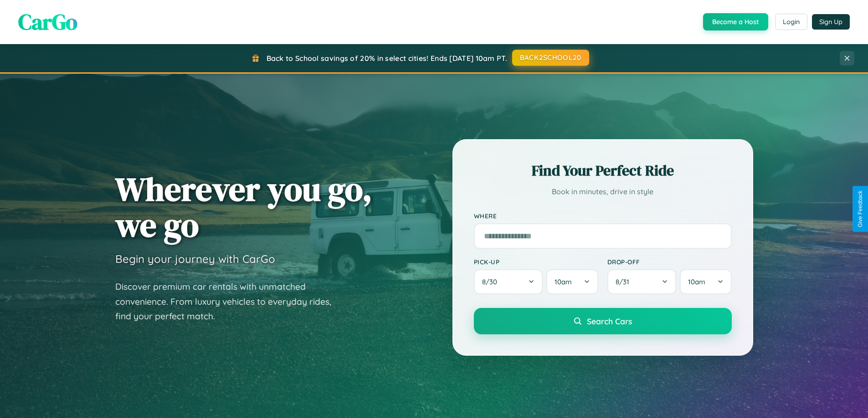 The height and width of the screenshot is (418, 868). I want to click on button: Become a Host, so click(735, 22).